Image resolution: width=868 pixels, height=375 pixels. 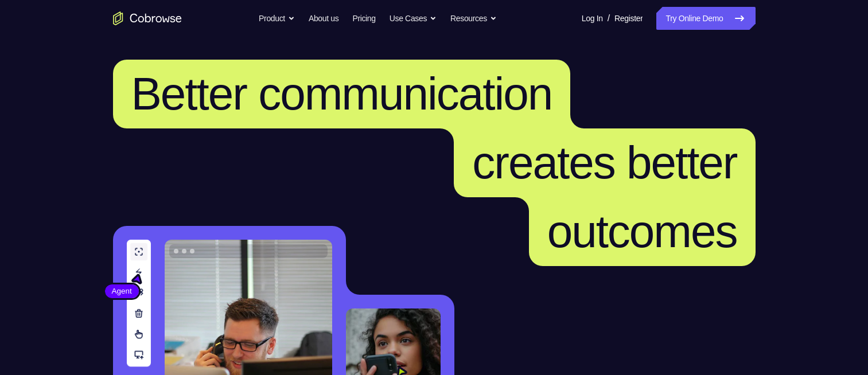 I want to click on a: Try Online Demo, so click(x=706, y=18).